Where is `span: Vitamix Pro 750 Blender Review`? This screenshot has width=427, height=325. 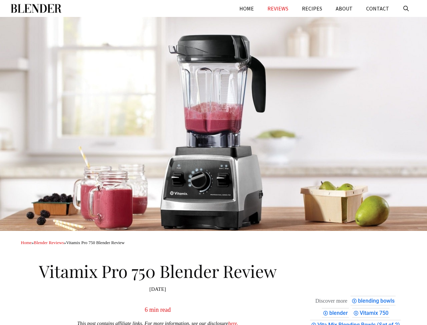 span: Vitamix Pro 750 Blender Review is located at coordinates (95, 242).